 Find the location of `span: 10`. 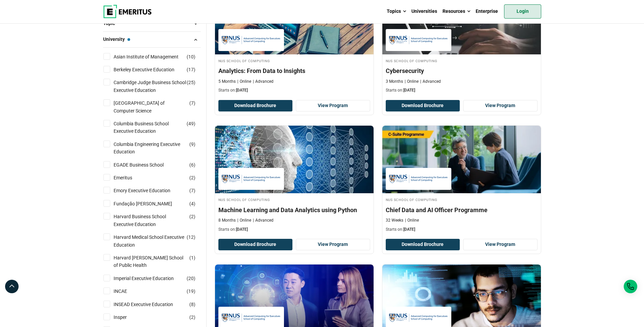

span: 10 is located at coordinates (191, 57).